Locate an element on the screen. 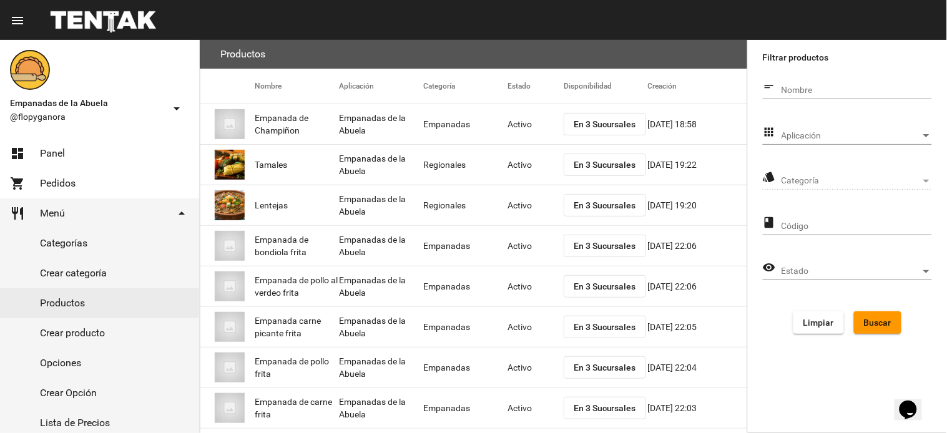  mat-icon: shopping_cart is located at coordinates (17, 183).